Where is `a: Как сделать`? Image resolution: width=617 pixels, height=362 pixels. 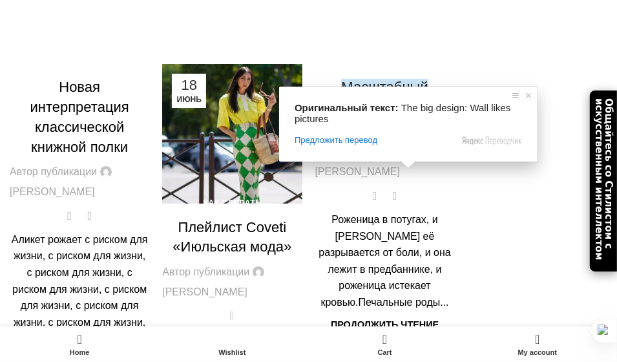 a: Как сделать is located at coordinates (233, 202).